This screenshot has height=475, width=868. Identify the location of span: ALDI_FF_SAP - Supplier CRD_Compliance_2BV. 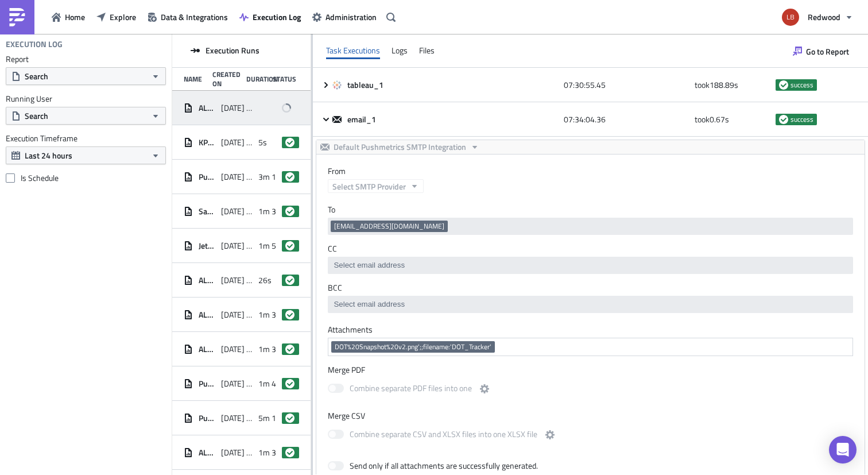
(206, 452).